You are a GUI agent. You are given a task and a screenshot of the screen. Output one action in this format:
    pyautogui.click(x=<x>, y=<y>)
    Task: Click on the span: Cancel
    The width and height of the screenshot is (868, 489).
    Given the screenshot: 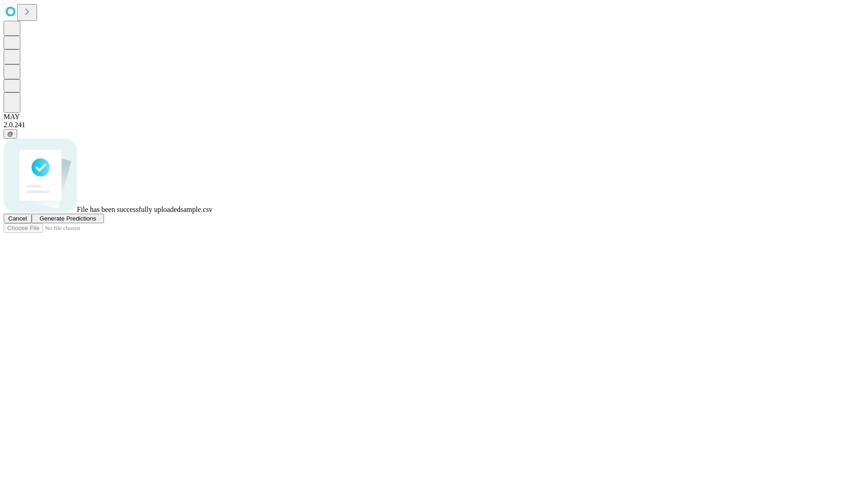 What is the action you would take?
    pyautogui.click(x=17, y=218)
    